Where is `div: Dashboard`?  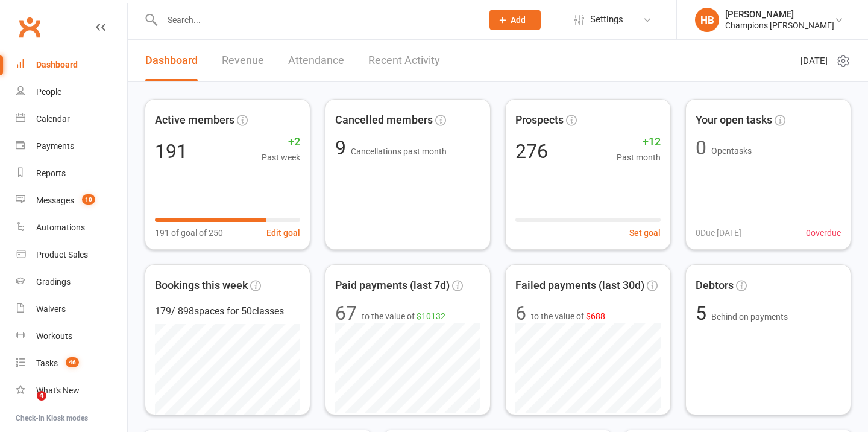
div: Dashboard is located at coordinates (57, 65).